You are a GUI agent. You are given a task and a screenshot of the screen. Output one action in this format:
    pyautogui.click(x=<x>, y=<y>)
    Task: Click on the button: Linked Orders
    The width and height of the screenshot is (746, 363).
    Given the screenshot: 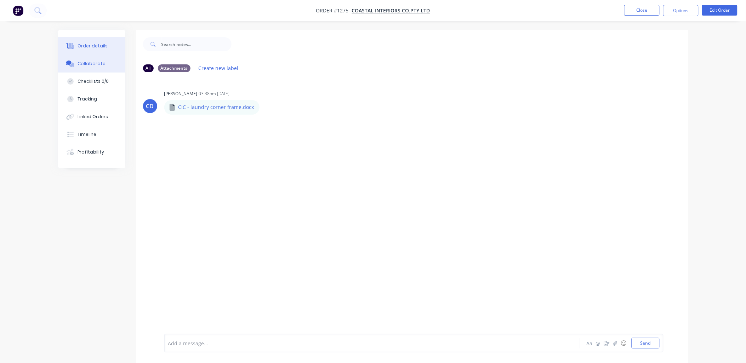 What is the action you would take?
    pyautogui.click(x=92, y=117)
    